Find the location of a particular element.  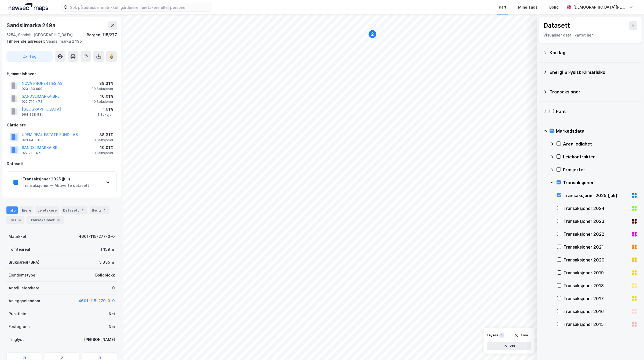

div: Sandslimarka 249b is located at coordinates (60, 41).